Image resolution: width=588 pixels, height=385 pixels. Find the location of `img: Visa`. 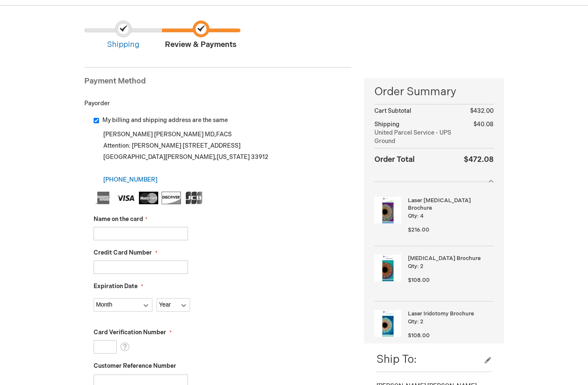

img: Visa is located at coordinates (126, 198).